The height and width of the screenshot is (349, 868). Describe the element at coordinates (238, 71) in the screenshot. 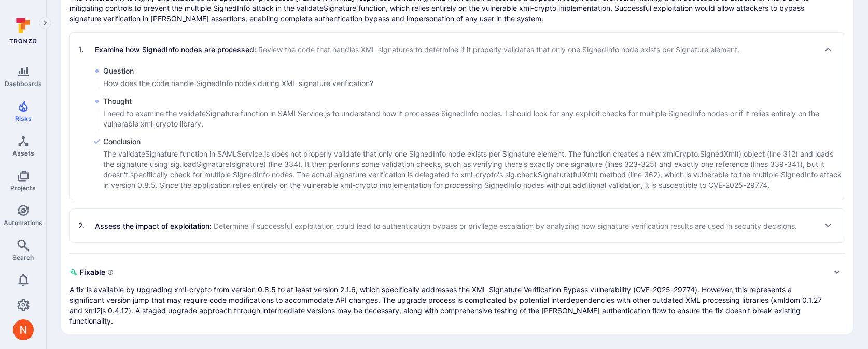

I see `span: Question` at that location.